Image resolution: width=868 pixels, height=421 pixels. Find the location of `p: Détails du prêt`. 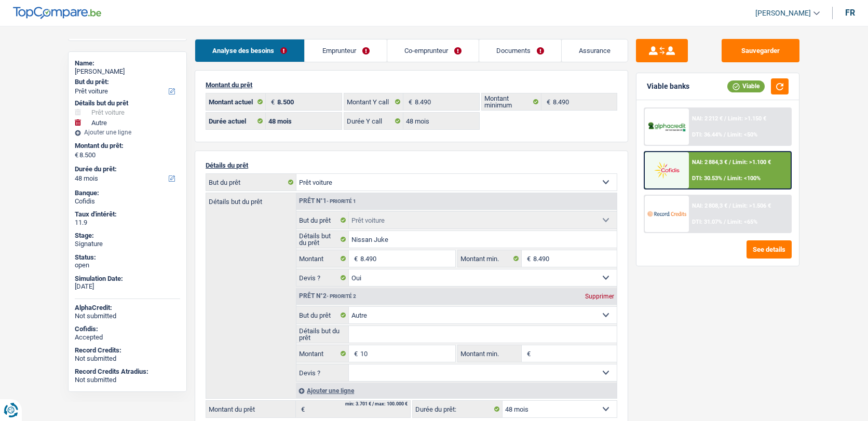

p: Détails du prêt is located at coordinates (411, 165).